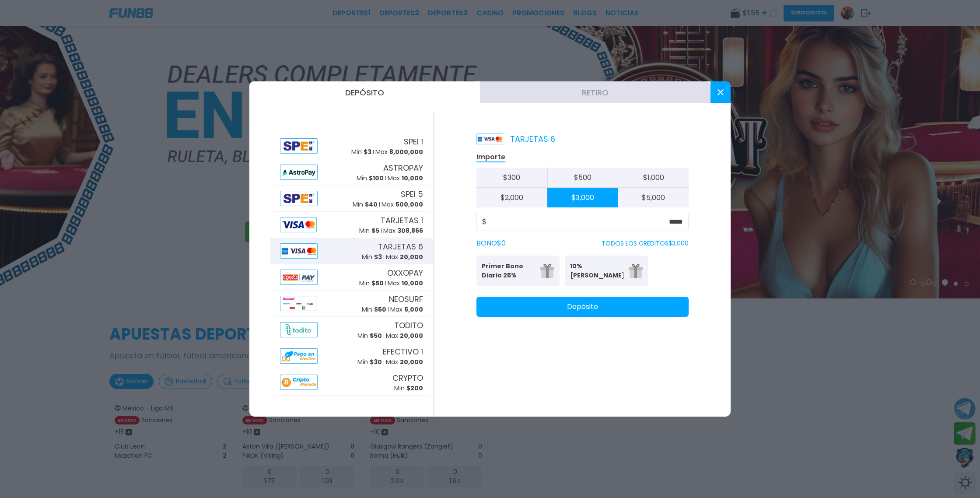  Describe the element at coordinates (512, 198) in the screenshot. I see `button: $2,000` at that location.